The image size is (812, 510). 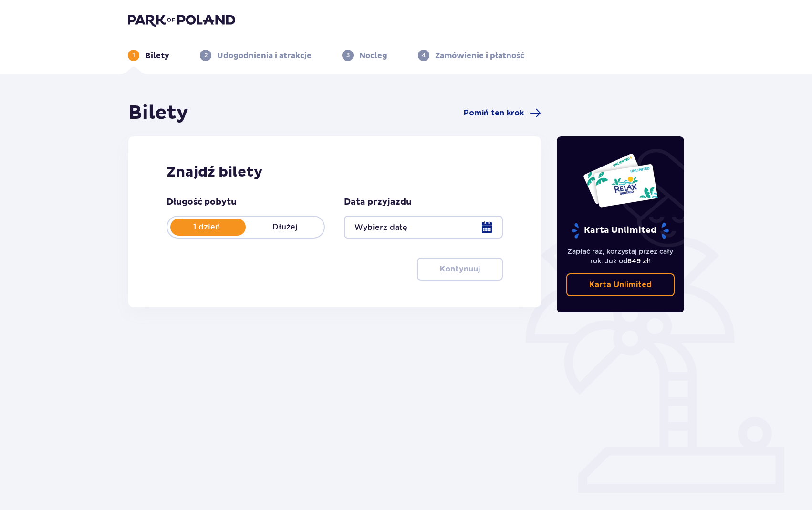 I want to click on div: 1Bilety, so click(x=149, y=55).